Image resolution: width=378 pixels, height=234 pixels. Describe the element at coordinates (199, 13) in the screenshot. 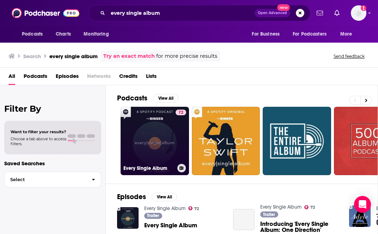

I see `div: Search podcasts, credits, & more...` at that location.